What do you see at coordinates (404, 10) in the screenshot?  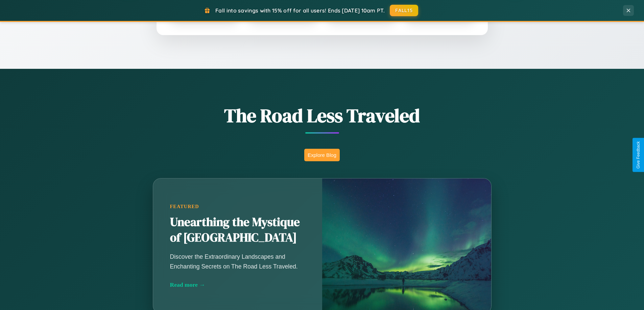 I see `button: FALL15` at bounding box center [404, 10].